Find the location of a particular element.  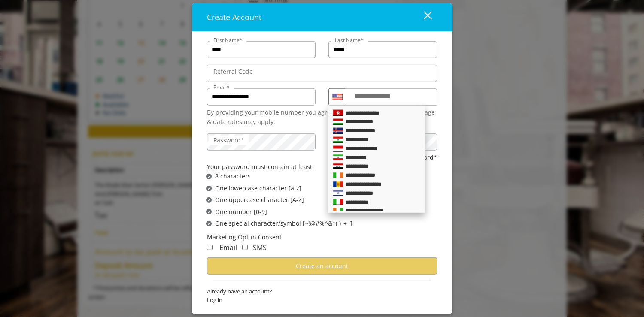

label: Email* is located at coordinates (221, 87).